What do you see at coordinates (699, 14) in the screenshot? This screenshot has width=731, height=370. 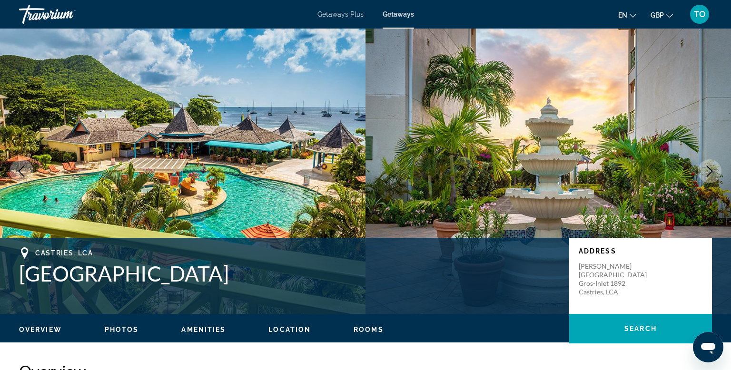 I see `button: User Menu` at bounding box center [699, 14].